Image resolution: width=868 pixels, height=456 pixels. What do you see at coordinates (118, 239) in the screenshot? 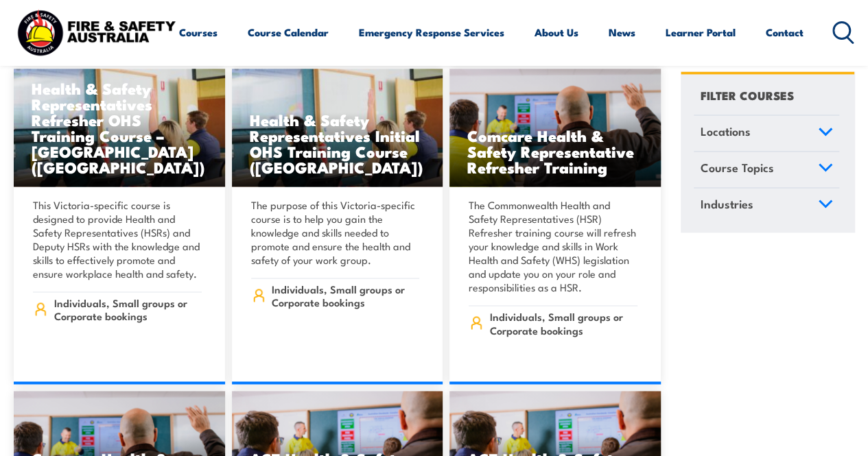
I see `p: This Victoria-specific course is designed to provide Health and Safety Representatives (HSRs) and...` at bounding box center [118, 239].